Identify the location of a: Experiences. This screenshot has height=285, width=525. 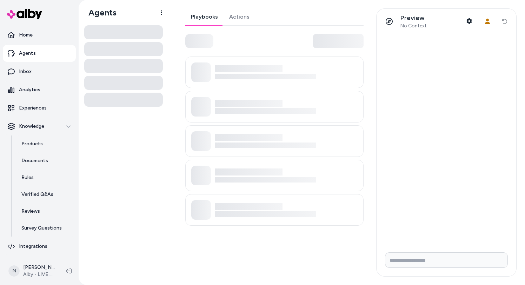
(39, 108).